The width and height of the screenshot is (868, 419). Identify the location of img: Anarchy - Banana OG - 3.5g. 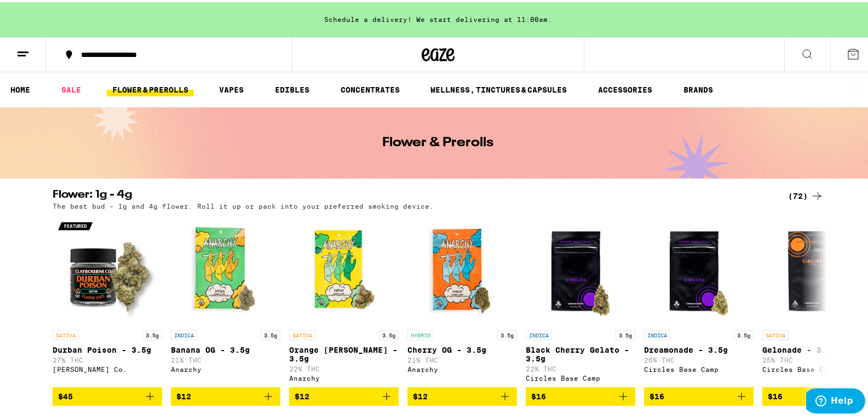
(226, 268).